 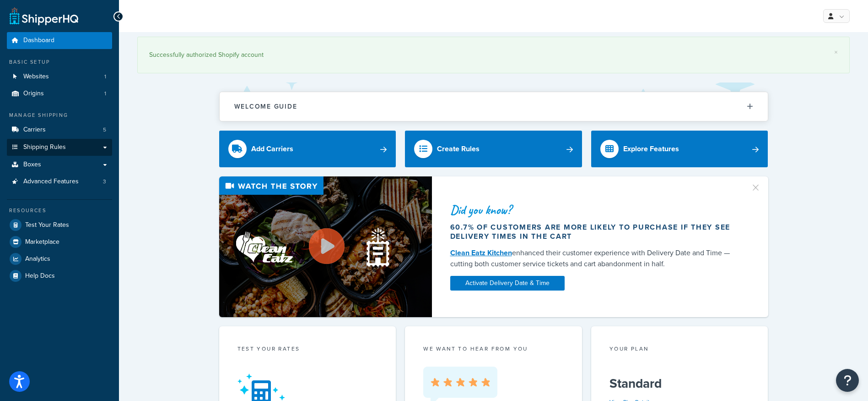 I want to click on div: enhanced their customer experience with Delivery Date and Time — cutting both customer service ti..., so click(x=595, y=258).